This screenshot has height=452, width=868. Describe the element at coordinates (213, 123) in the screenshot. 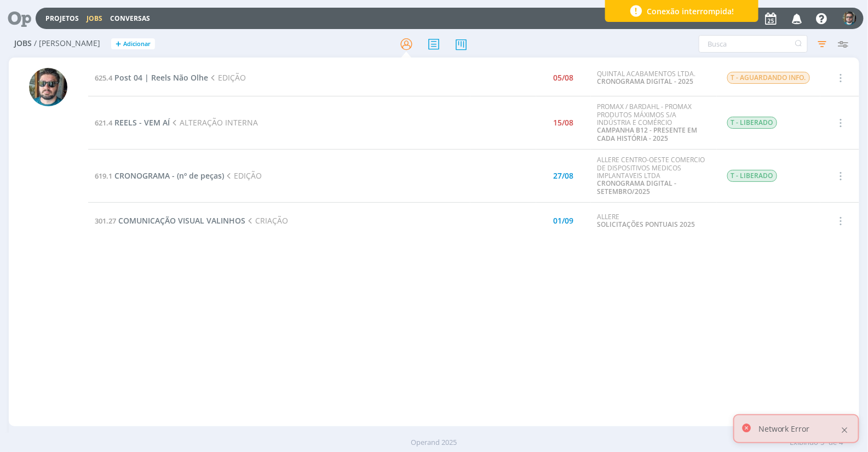

I see `span: ALTERAÇÃO INTERNA` at that location.